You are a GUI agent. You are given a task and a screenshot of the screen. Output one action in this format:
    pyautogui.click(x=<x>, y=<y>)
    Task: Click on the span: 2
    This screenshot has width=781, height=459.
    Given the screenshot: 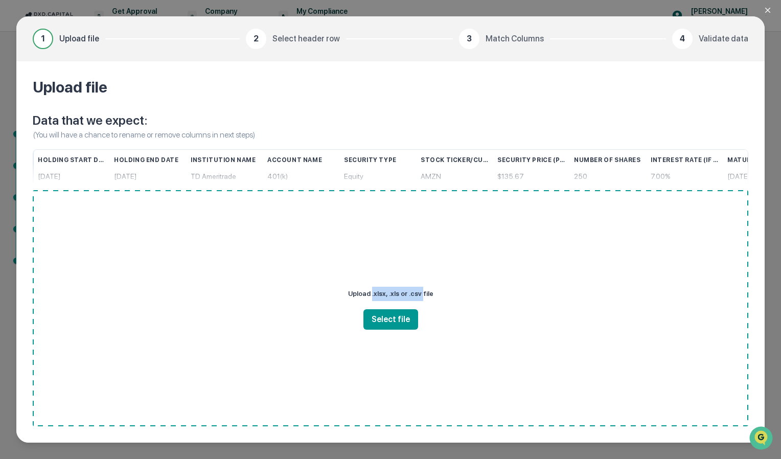 What is the action you would take?
    pyautogui.click(x=256, y=39)
    